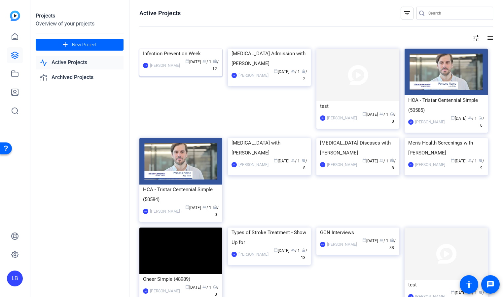 The width and height of the screenshot is (503, 297). Describe the element at coordinates (323, 244) in the screenshot. I see `div: MG` at that location.